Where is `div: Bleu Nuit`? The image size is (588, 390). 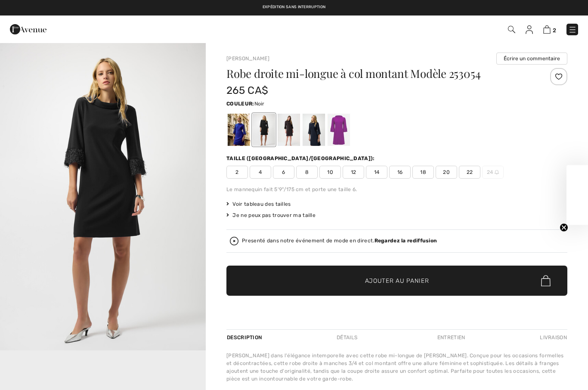
div: Bleu Nuit is located at coordinates (314, 129).